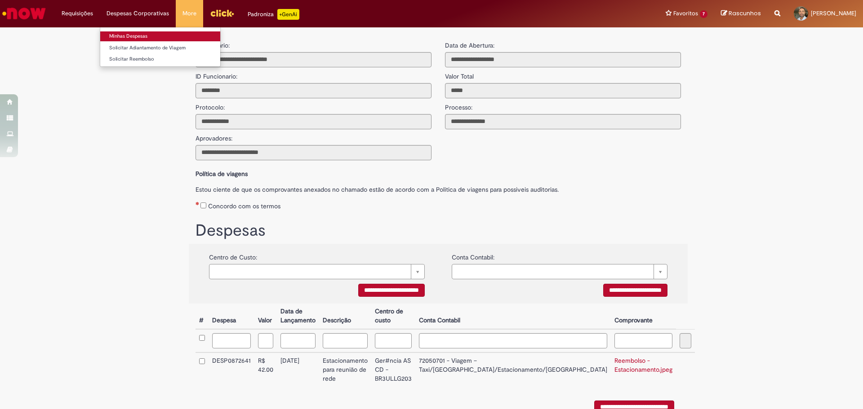 The width and height of the screenshot is (863, 409). I want to click on label: Processo:, so click(458, 105).